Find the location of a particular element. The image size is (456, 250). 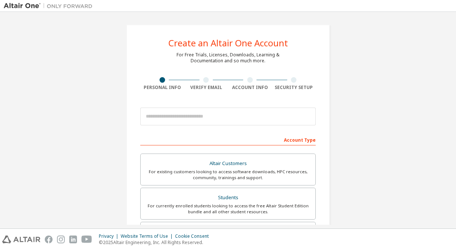

div: For currently enrolled students looking to access the free Altair Student Edition bundle and all ... is located at coordinates (228, 209).